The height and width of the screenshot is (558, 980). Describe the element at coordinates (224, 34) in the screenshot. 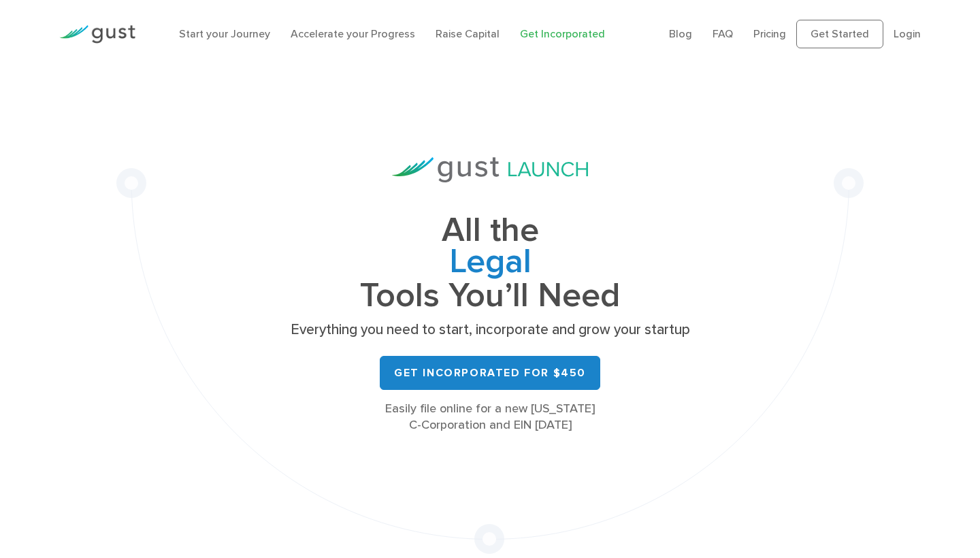

I see `a: Start your Journey` at that location.